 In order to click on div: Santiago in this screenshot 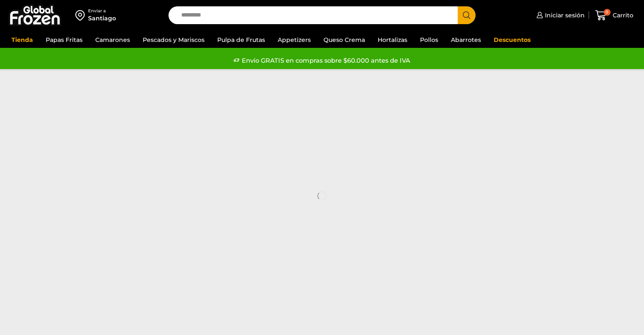, I will do `click(102, 18)`.